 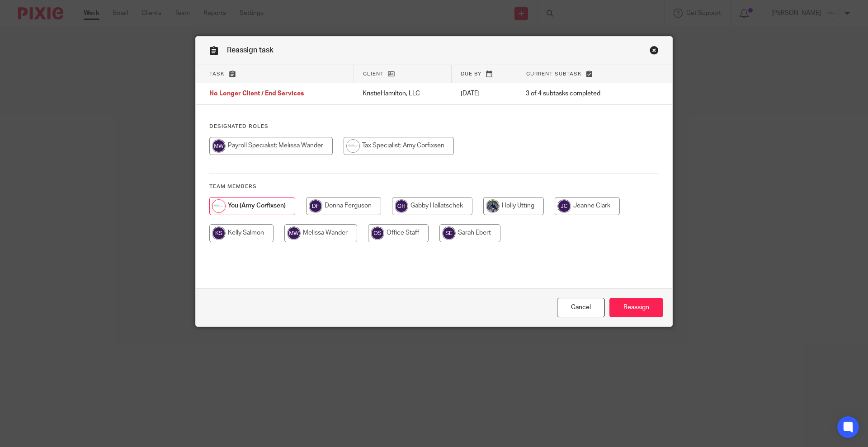 What do you see at coordinates (434, 126) in the screenshot?
I see `h4: Designated Roles` at bounding box center [434, 126].